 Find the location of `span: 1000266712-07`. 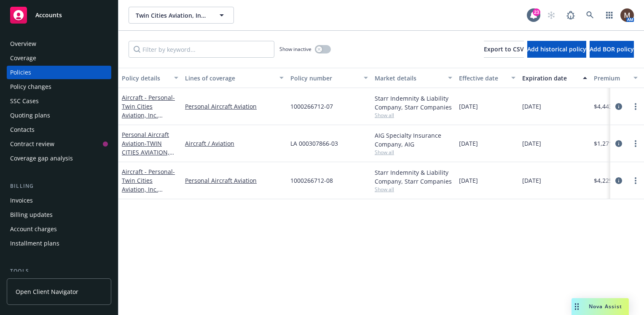

span: 1000266712-07 is located at coordinates (311, 106).